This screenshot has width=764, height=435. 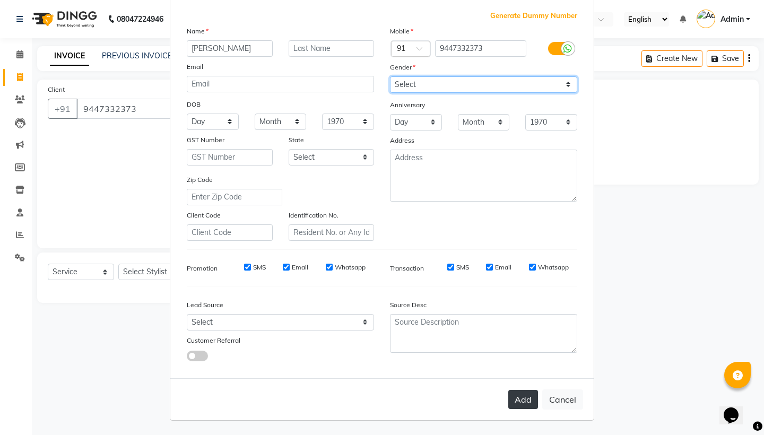 I want to click on label: DOB, so click(x=194, y=104).